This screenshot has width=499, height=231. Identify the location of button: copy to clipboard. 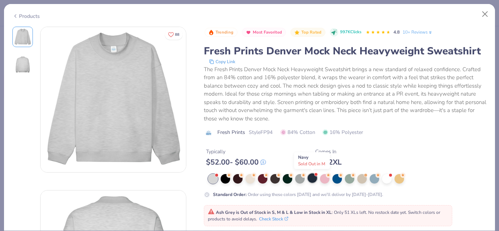
(222, 62).